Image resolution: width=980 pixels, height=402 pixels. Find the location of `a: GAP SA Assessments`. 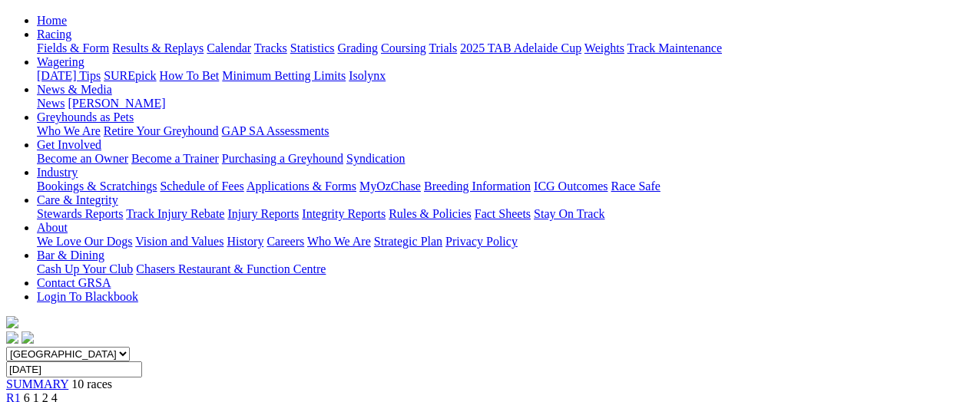

a: GAP SA Assessments is located at coordinates (276, 130).